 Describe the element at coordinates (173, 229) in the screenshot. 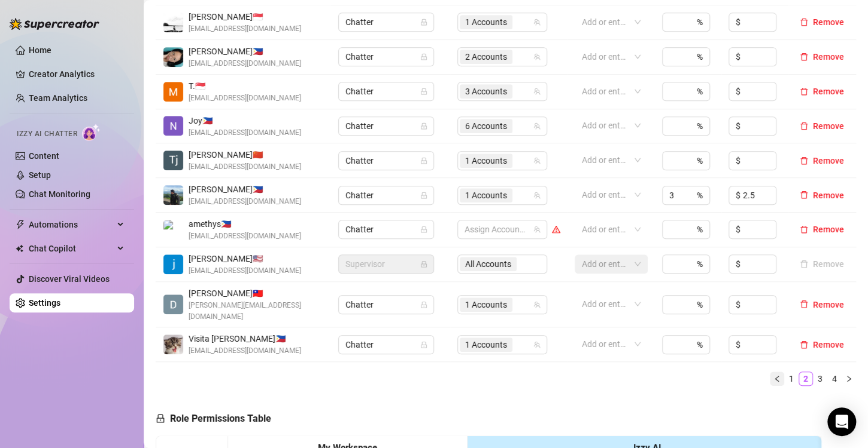

I see `img: amethys` at that location.